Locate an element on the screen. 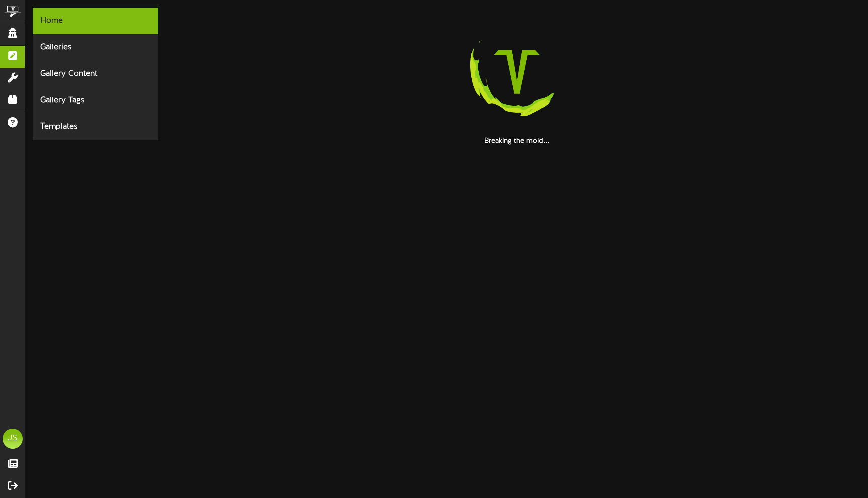 This screenshot has width=868, height=498. div: Galleries is located at coordinates (95, 47).